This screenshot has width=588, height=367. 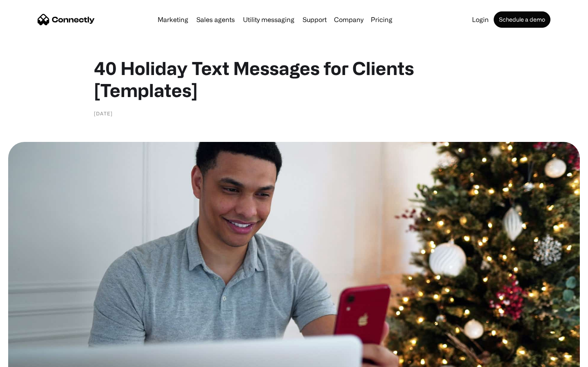 I want to click on a: Marketing, so click(x=173, y=20).